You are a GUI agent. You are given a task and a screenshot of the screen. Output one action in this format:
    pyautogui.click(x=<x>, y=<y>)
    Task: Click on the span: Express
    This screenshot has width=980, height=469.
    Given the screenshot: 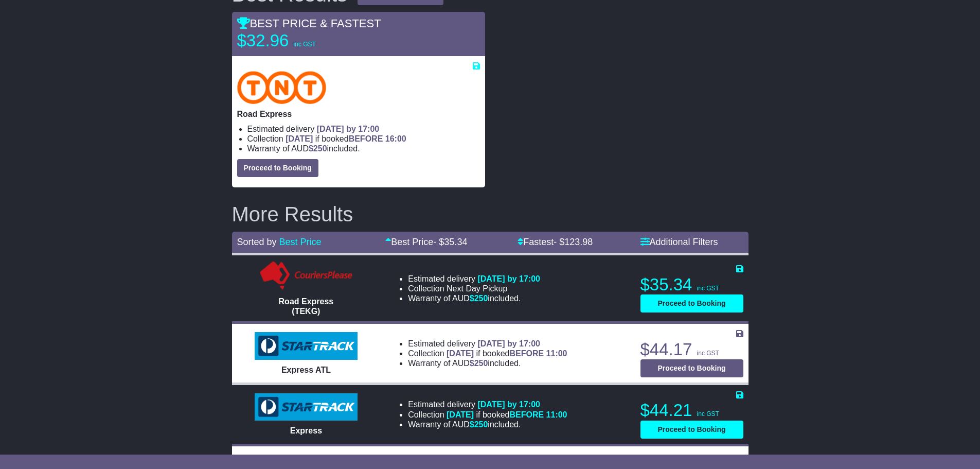 What is the action you would take?
    pyautogui.click(x=306, y=430)
    